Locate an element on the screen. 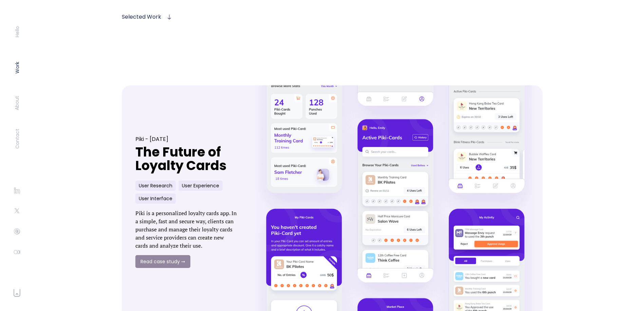 This screenshot has height=311, width=644. a: About is located at coordinates (17, 103).